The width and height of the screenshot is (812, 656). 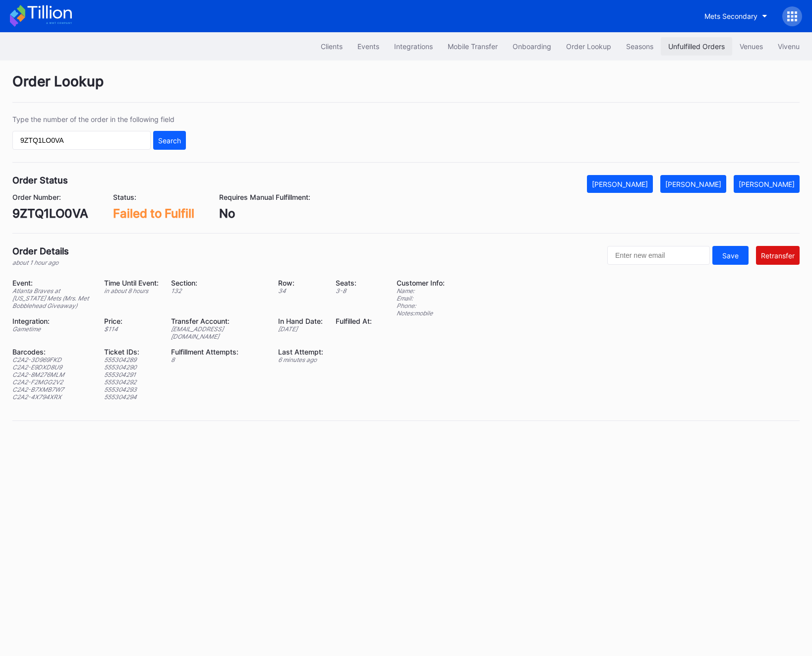 I want to click on div: about 1 hour ago, so click(x=40, y=262).